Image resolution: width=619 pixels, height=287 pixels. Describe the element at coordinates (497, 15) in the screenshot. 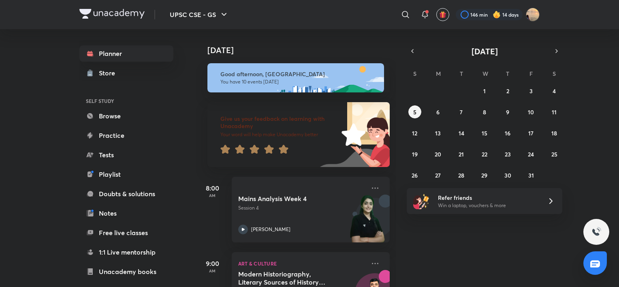

I see `img: streak` at that location.